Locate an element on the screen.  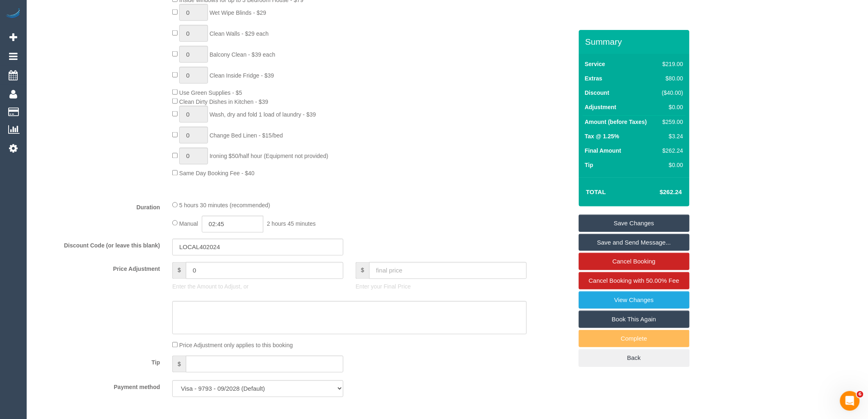
span: Cancel Booking with 50.00% Fee is located at coordinates (634, 280).